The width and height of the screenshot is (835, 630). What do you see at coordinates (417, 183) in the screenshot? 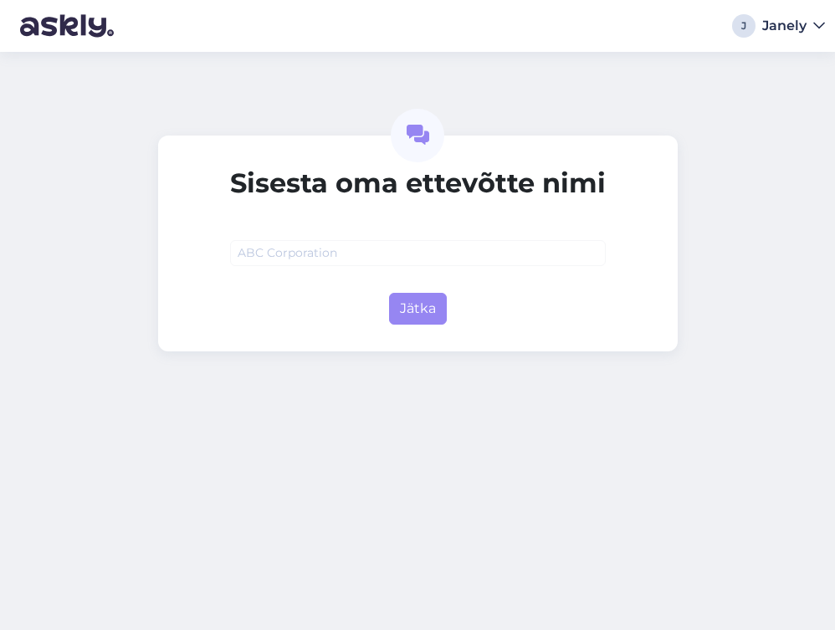
I see `h2: Sisesta oma ettevõtte nimi` at bounding box center [417, 183].